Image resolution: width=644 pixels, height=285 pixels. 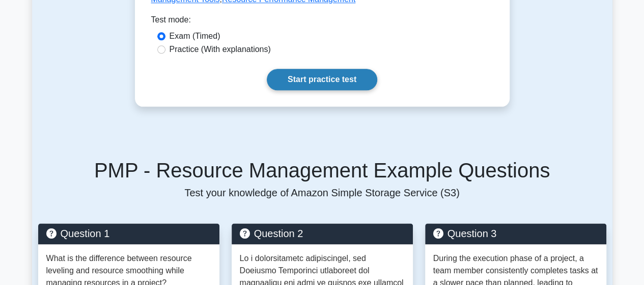 What do you see at coordinates (322, 170) in the screenshot?
I see `h5: PMP - Resource Management Example Questions` at bounding box center [322, 170].